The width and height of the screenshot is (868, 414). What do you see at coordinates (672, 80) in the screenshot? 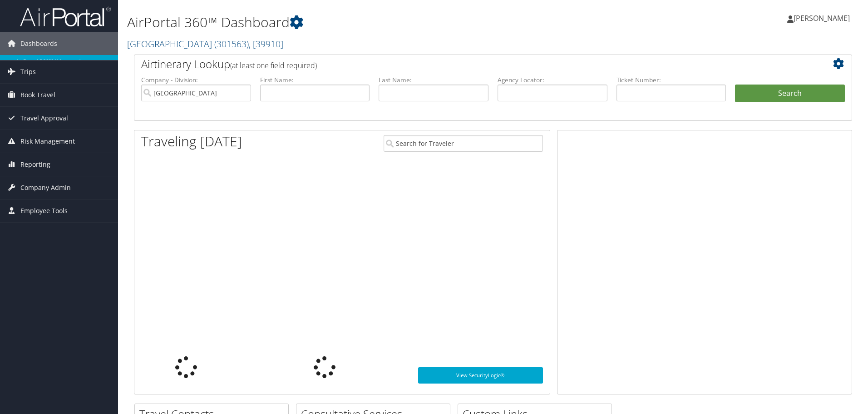
I see `label: Ticket Number:` at bounding box center [672, 80].